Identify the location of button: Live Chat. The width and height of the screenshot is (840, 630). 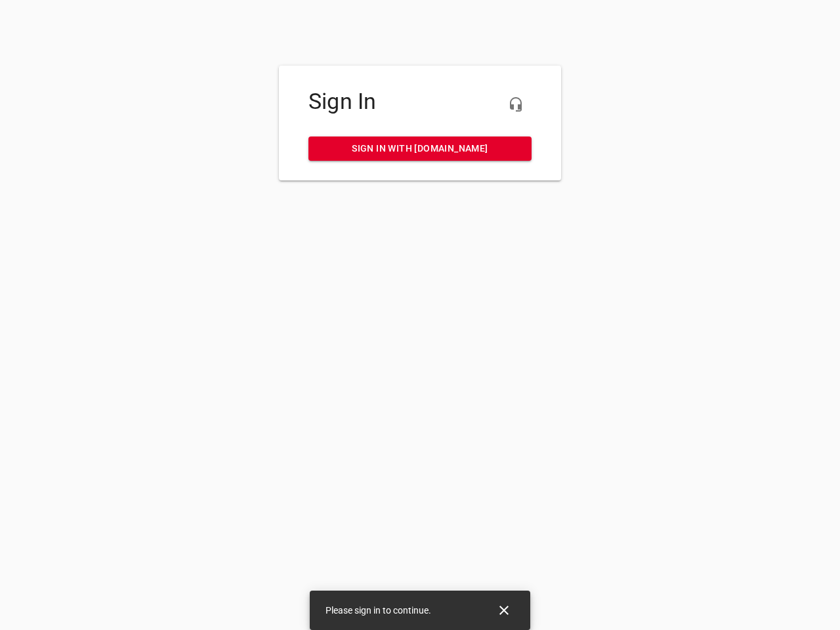
(516, 104).